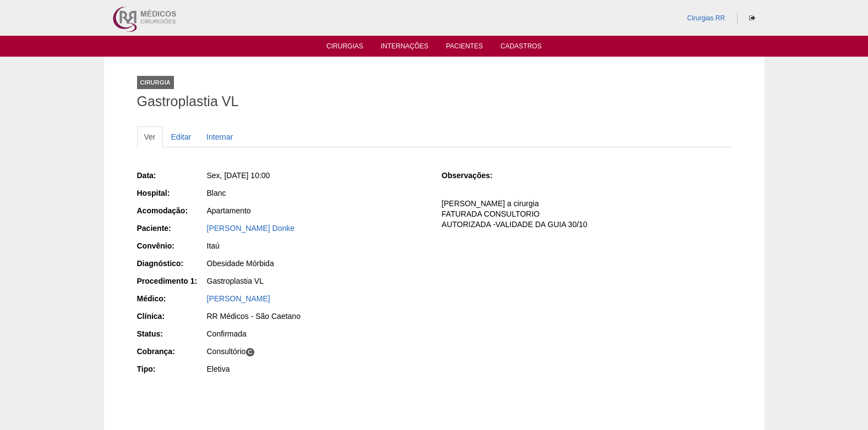 The image size is (868, 430). Describe the element at coordinates (171, 246) in the screenshot. I see `div: Convênio:` at that location.